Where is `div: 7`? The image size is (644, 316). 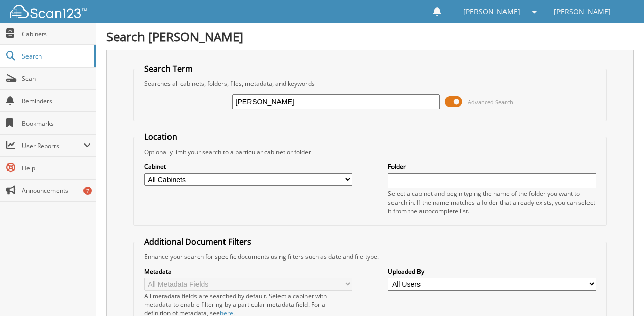 div: 7 is located at coordinates (88, 191).